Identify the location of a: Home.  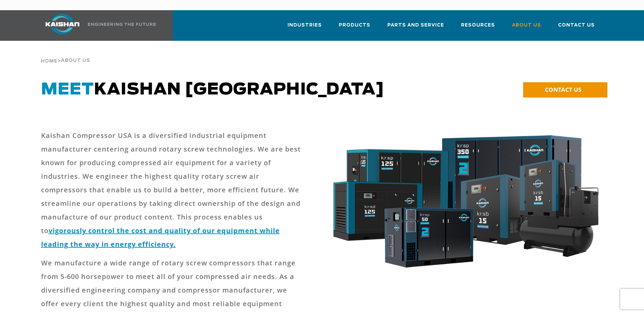
(49, 61).